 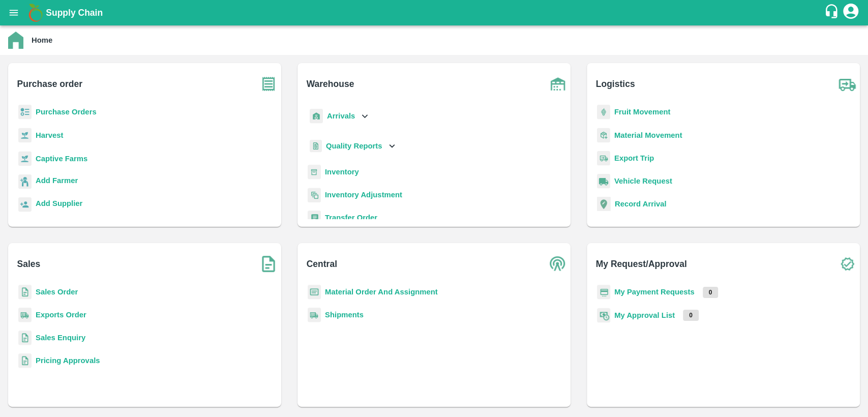 What do you see at coordinates (364, 195) in the screenshot?
I see `b: Inventory Adjustment` at bounding box center [364, 195].